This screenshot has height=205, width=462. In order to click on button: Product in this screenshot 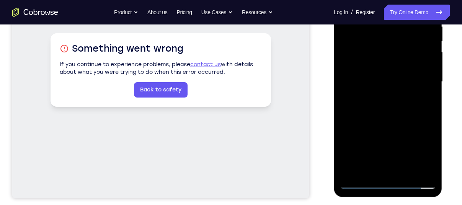, I will do `click(126, 12)`.